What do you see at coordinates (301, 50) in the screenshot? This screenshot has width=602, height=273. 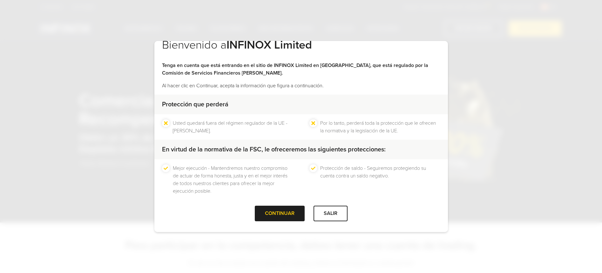 I see `h2: Bienvenido a` at bounding box center [301, 50].